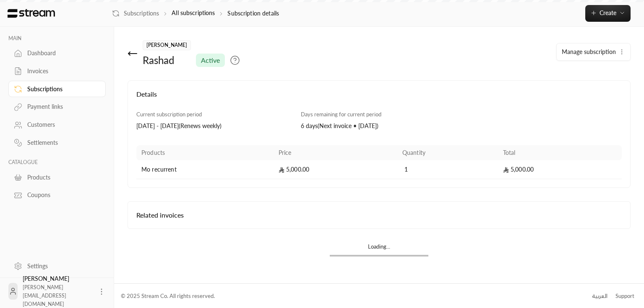 The image size is (644, 308). I want to click on div: Dashboard, so click(61, 53).